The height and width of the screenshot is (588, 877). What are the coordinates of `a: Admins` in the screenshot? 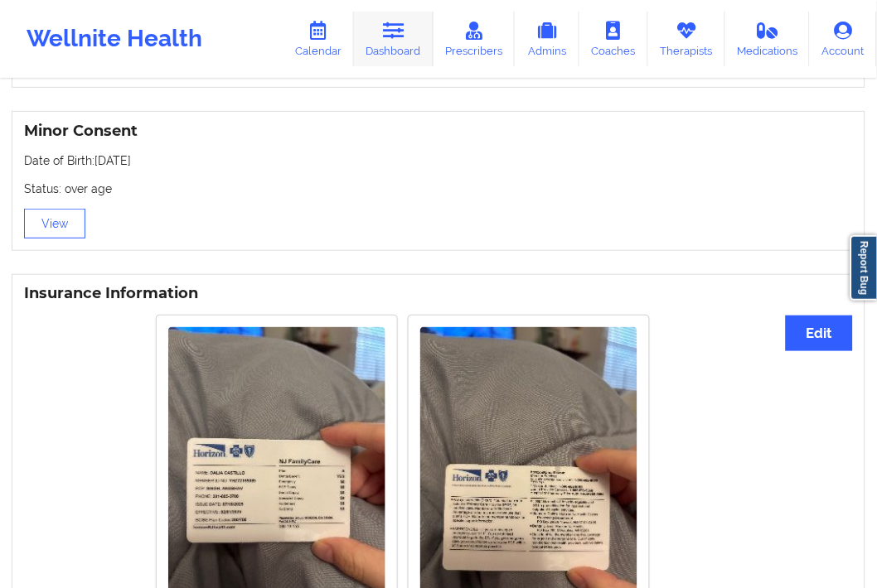 It's located at (548, 39).